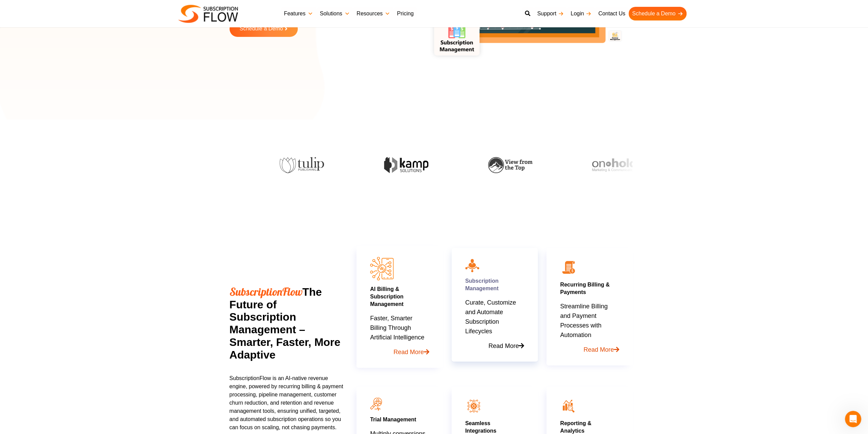  What do you see at coordinates (387, 296) in the screenshot?
I see `a: AI Billing & Subscription Management` at bounding box center [387, 296].